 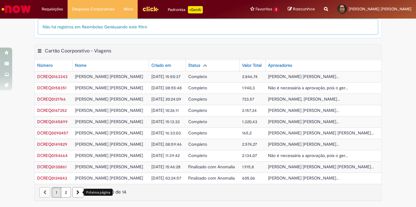 What do you see at coordinates (98, 192) in the screenshot?
I see `div: Próxima página` at bounding box center [98, 192].